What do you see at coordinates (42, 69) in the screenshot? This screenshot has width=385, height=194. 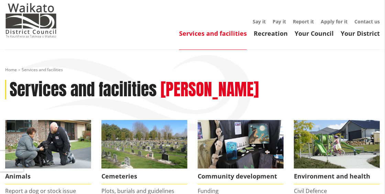 I see `span: Services and facilities` at bounding box center [42, 69].